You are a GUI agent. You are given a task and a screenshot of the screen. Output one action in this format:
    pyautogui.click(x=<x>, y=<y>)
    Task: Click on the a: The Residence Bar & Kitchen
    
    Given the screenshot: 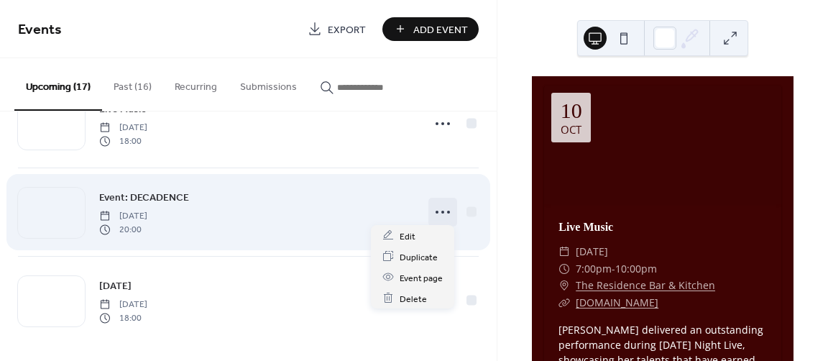 What is the action you would take?
    pyautogui.click(x=646, y=285)
    